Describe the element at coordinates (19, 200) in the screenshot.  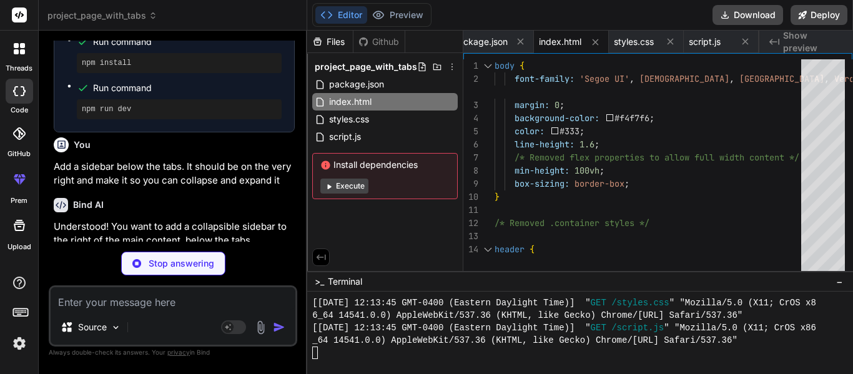
I see `label: prem` at that location.